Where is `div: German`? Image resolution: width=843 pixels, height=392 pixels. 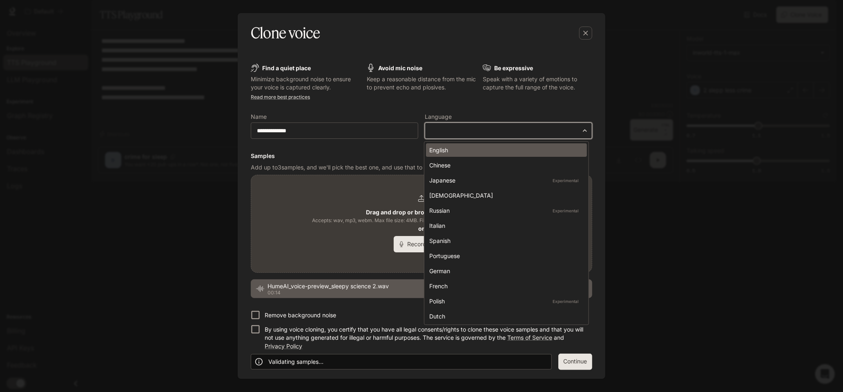
div: German is located at coordinates (505, 271).